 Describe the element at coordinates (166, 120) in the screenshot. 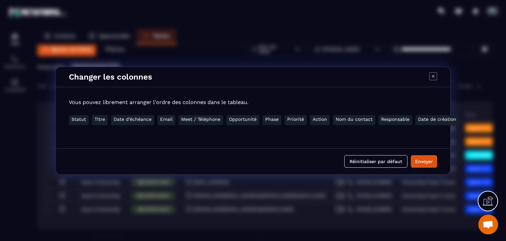

I see `li: Email` at that location.